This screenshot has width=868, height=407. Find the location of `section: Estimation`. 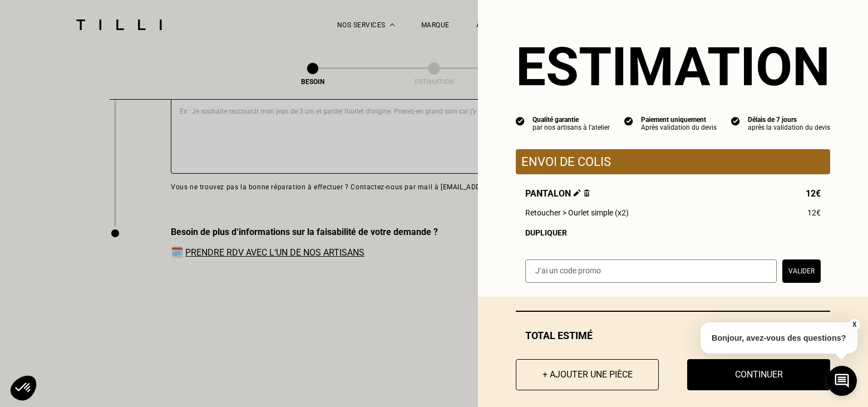

section: Estimation is located at coordinates (672, 67).